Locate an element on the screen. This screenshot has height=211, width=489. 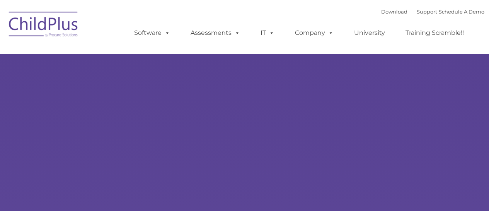
a: Company is located at coordinates (314, 33).